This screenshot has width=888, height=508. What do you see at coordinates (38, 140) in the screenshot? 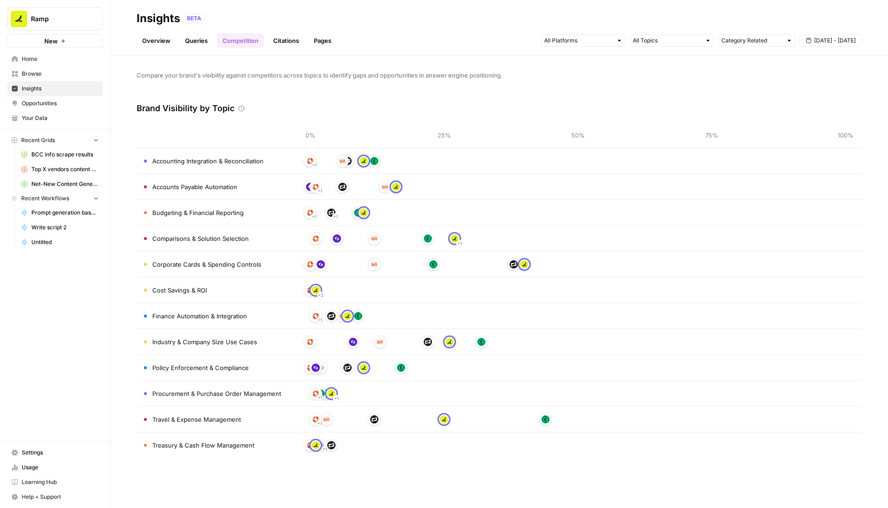
I see `span: Recent Grids` at bounding box center [38, 140].